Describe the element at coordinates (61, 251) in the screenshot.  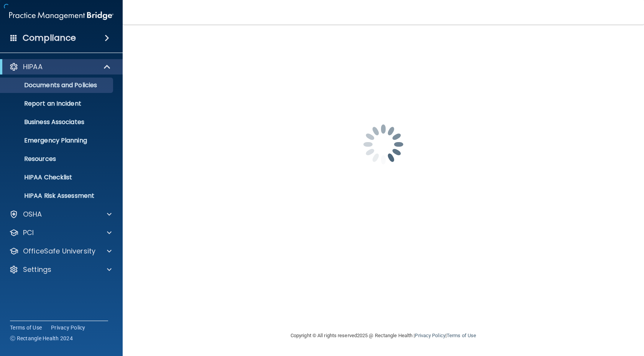
I see `a: OfficeSafe University` at that location.